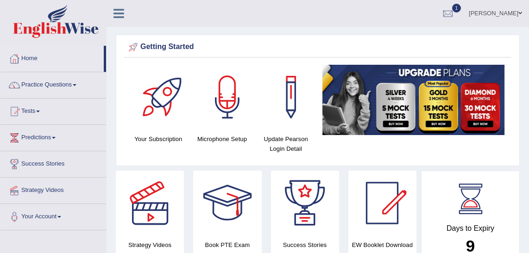  What do you see at coordinates (286, 144) in the screenshot?
I see `h4: Update Pearson Login Detail` at bounding box center [286, 144].